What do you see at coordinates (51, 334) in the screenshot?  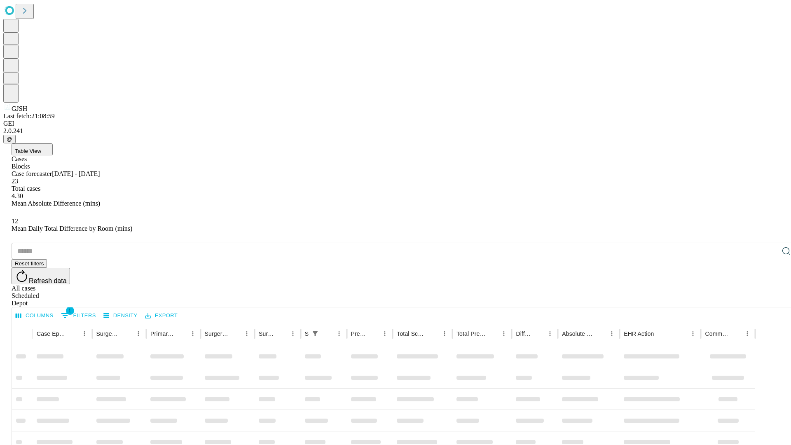 I see `div: Case Epic Id` at bounding box center [51, 334].